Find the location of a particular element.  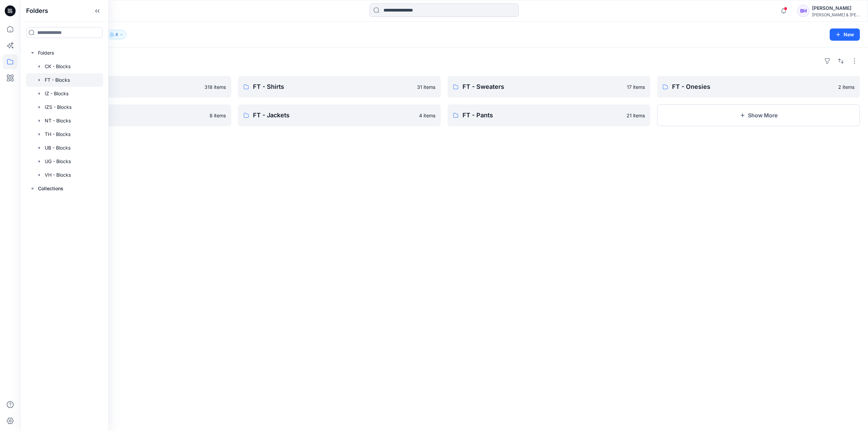

button: 4 is located at coordinates (117, 35).